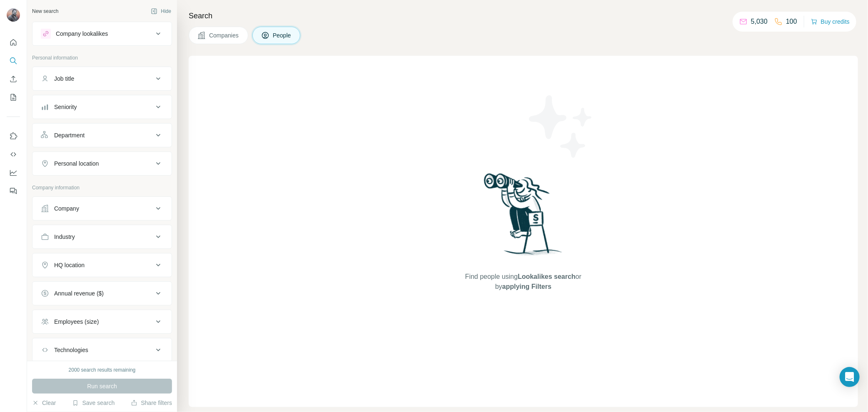  Describe the element at coordinates (102, 322) in the screenshot. I see `button: Employees (size)` at that location.